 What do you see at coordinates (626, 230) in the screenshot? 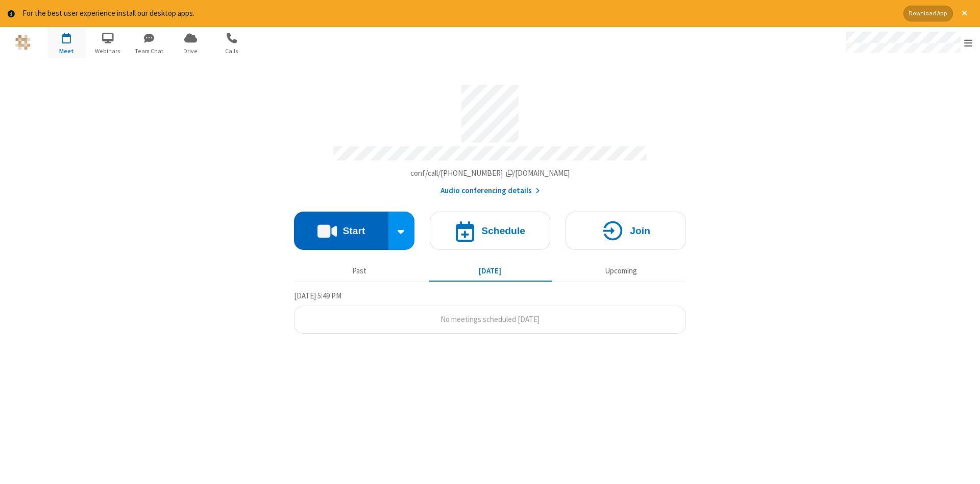
I see `button: Join` at bounding box center [626, 230].